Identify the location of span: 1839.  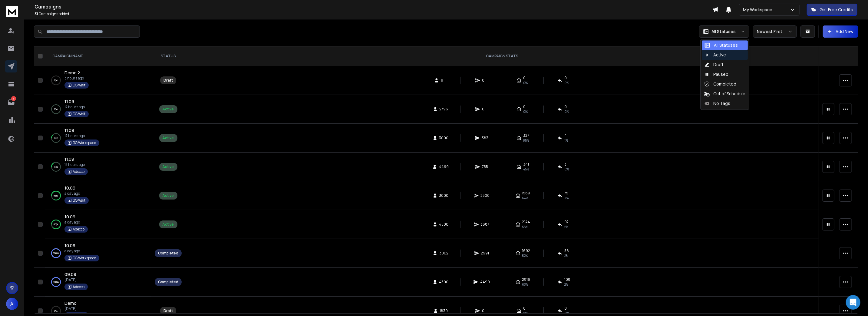
(444, 311).